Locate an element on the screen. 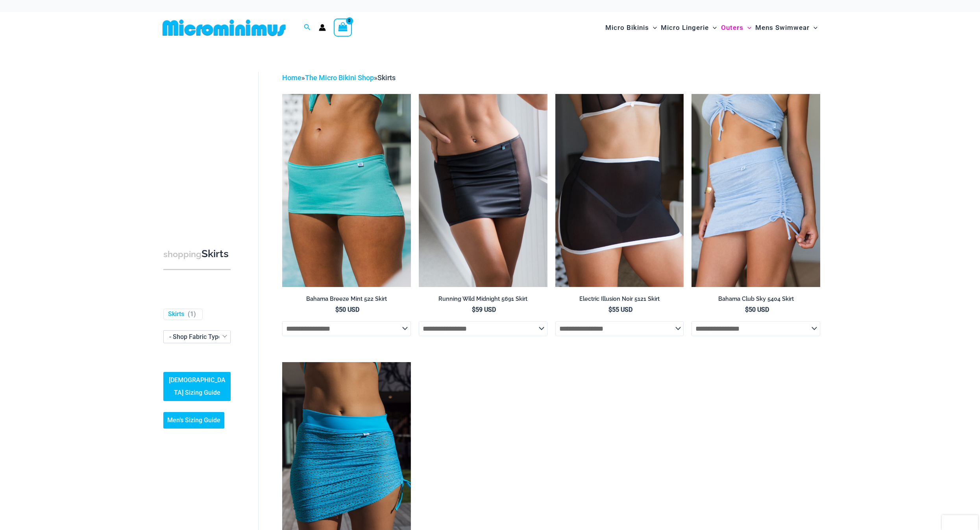  span: 1 is located at coordinates (191, 313).